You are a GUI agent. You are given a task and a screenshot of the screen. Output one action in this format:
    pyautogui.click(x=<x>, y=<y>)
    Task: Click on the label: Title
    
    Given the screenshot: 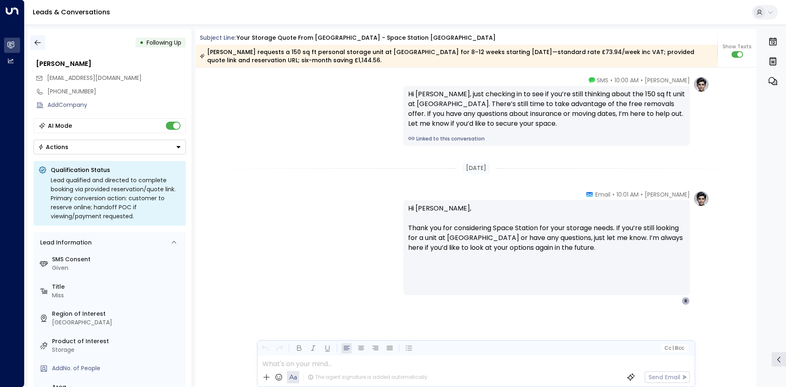 What is the action you would take?
    pyautogui.click(x=117, y=286)
    